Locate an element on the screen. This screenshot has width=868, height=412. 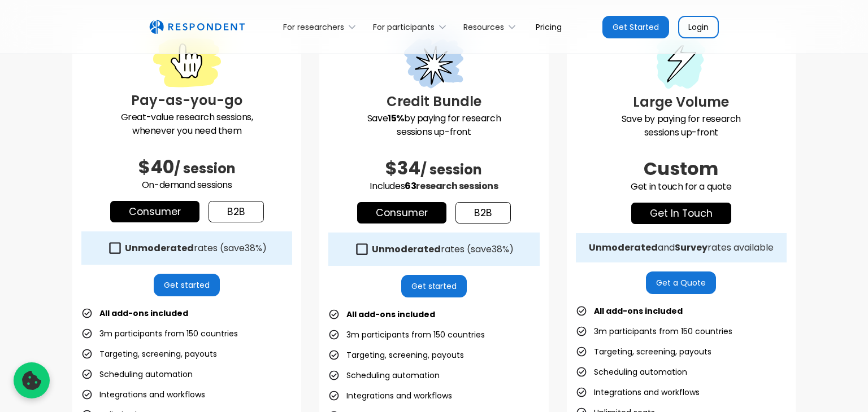
h3: Pay-as-you-go is located at coordinates (187, 100).